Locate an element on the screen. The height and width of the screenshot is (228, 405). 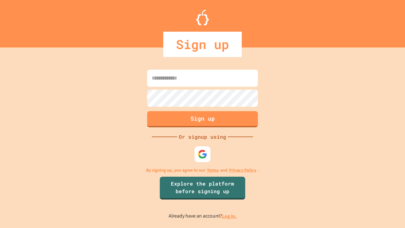
a: Log in. is located at coordinates (230, 216).